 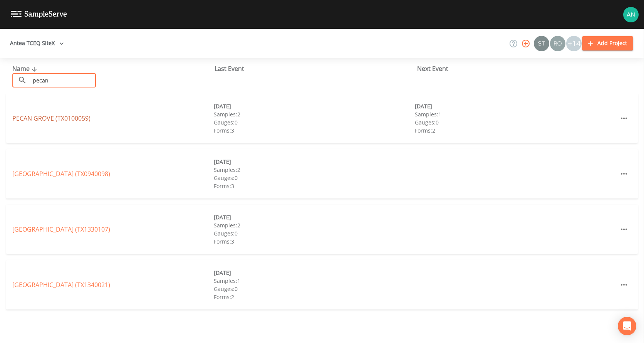 I want to click on div: Stan Porter, so click(x=541, y=44).